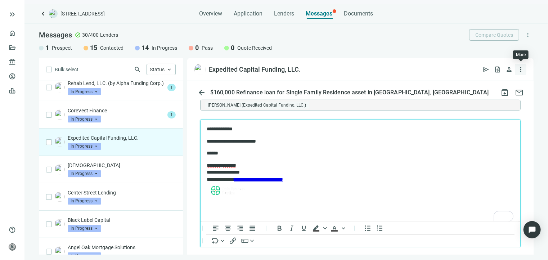 Image resolution: width=548 pixels, height=260 pixels. Describe the element at coordinates (233, 241) in the screenshot. I see `button: Insert/edit link` at that location.